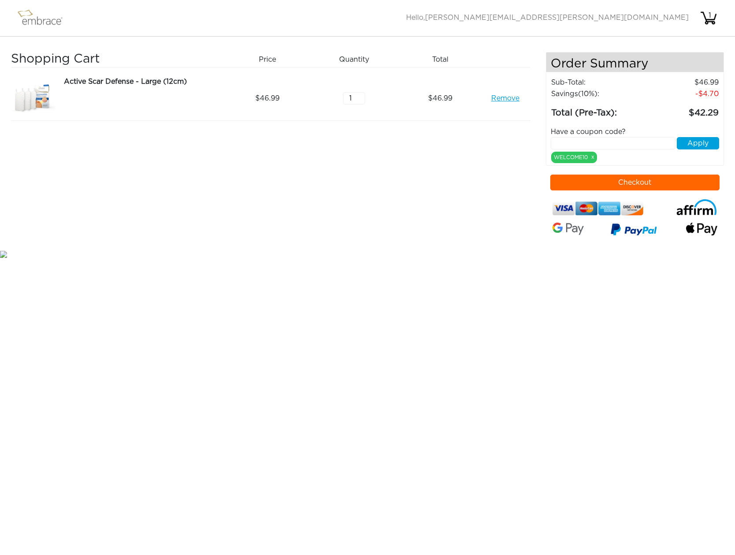  Describe the element at coordinates (681, 110) in the screenshot. I see `td: 42.29` at that location.